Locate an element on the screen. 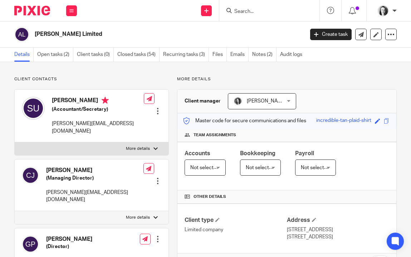  span: Payroll is located at coordinates (304, 153).